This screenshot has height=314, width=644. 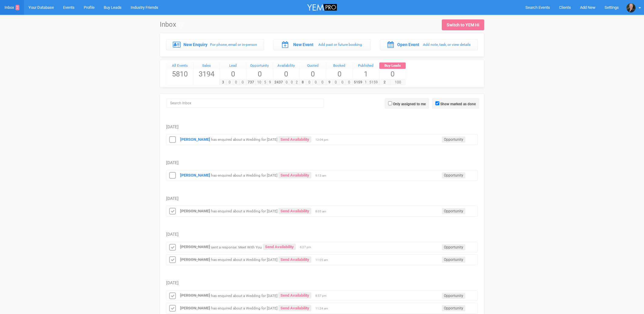 What do you see at coordinates (340, 66) in the screenshot?
I see `div: Booked` at bounding box center [340, 66].